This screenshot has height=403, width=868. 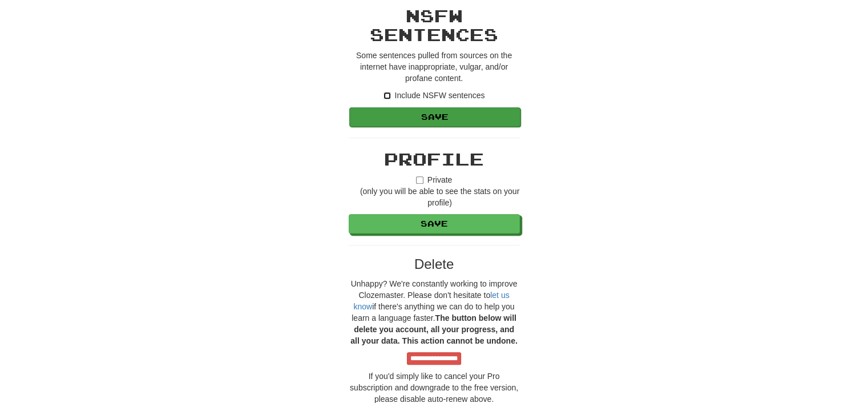 I want to click on input: Include NSFW sentences, so click(x=387, y=96).